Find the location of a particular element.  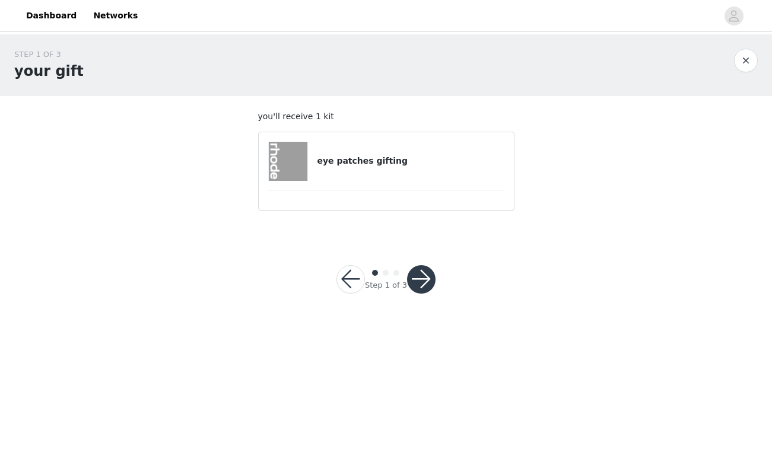

a: Dashboard is located at coordinates (51, 15).